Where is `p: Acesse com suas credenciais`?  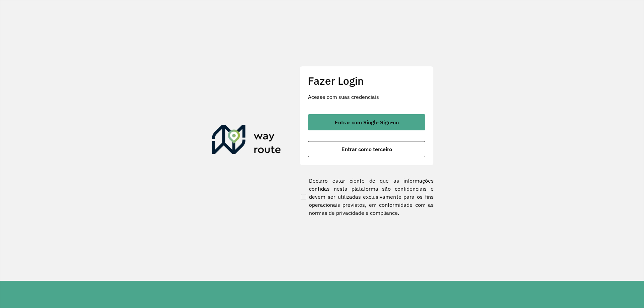
p: Acesse com suas credenciais is located at coordinates (367, 96).